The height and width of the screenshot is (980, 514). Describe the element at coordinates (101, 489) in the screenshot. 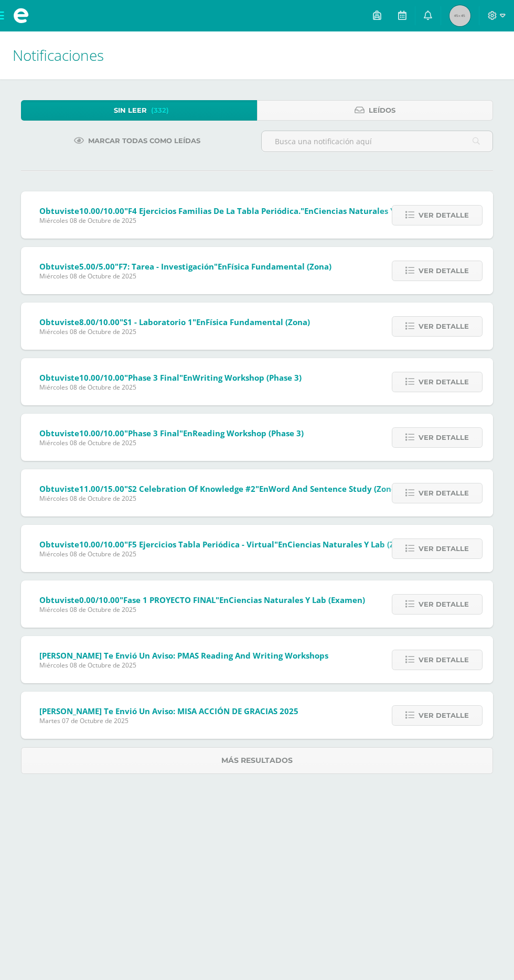

I see `span: 11.00/15.00` at that location.